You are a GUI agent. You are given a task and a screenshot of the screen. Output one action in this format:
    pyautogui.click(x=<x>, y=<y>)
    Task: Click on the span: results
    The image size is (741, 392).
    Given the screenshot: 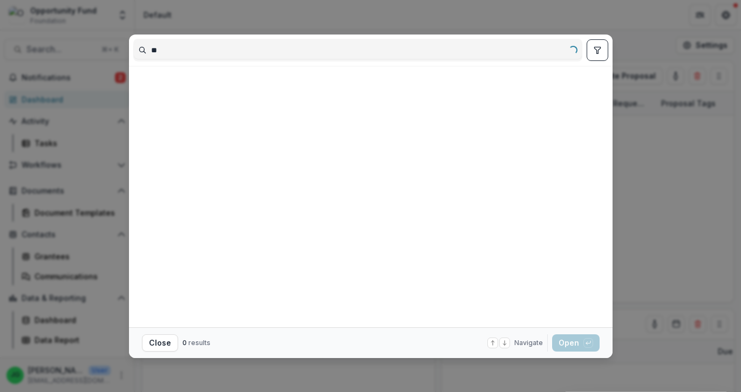 What is the action you would take?
    pyautogui.click(x=199, y=343)
    